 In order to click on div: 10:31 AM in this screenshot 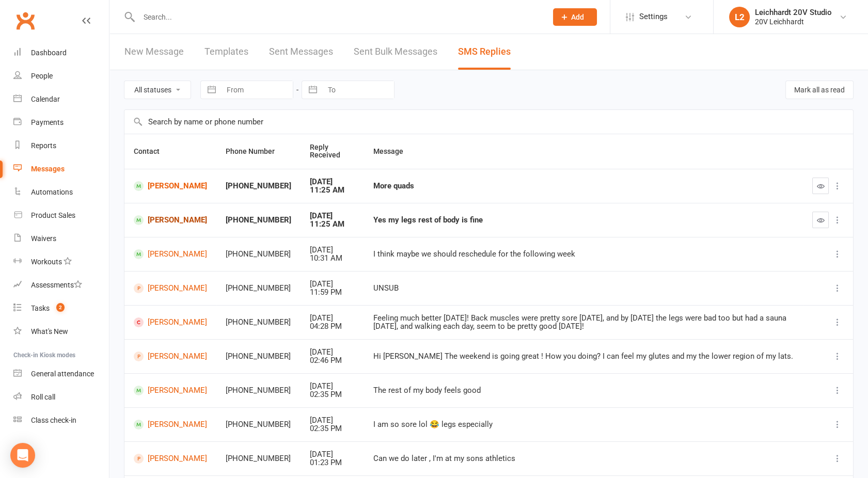, I will do `click(332, 258)`.